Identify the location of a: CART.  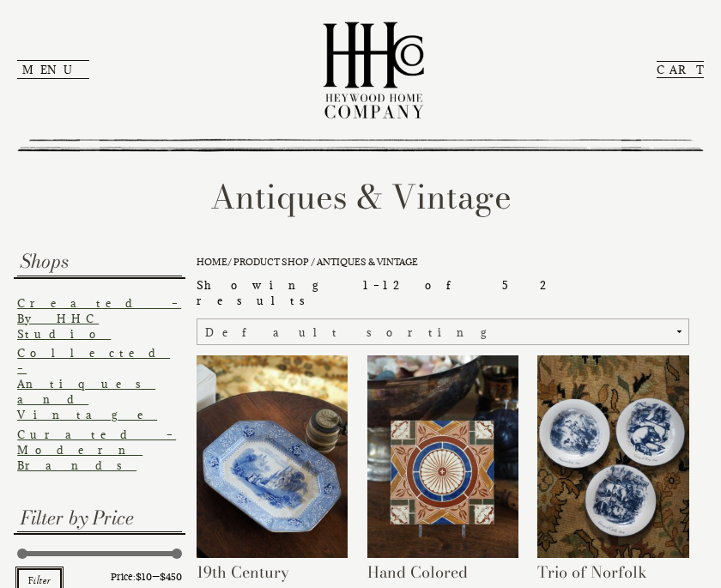
(680, 69).